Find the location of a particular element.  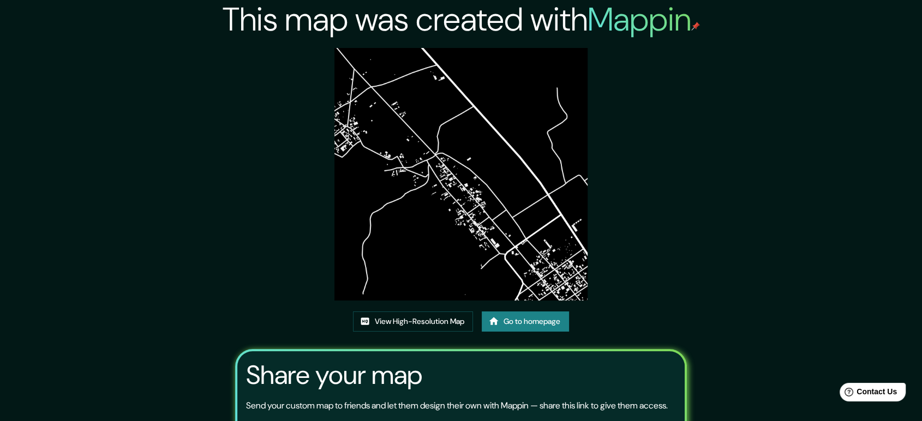

a: View High-Resolution Map is located at coordinates (413, 321).